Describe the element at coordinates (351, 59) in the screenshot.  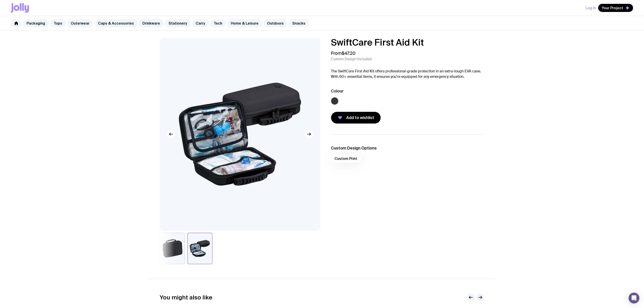
I see `span: Custom Design Included` at that location.